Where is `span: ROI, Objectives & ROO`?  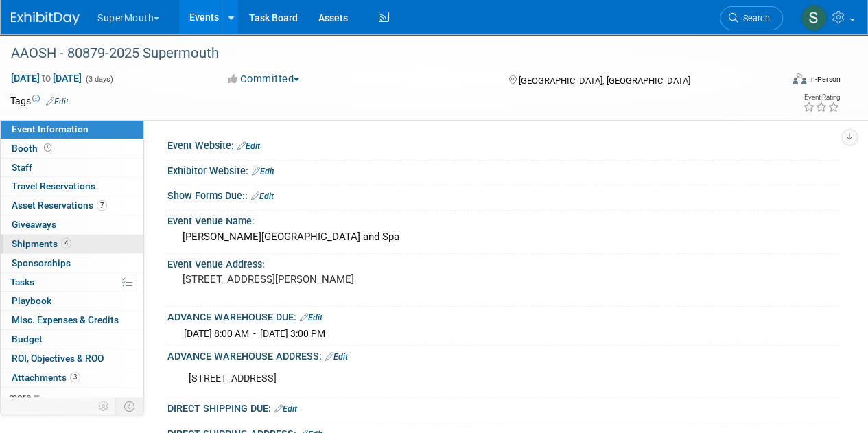
span: ROI, Objectives & ROO is located at coordinates (58, 359).